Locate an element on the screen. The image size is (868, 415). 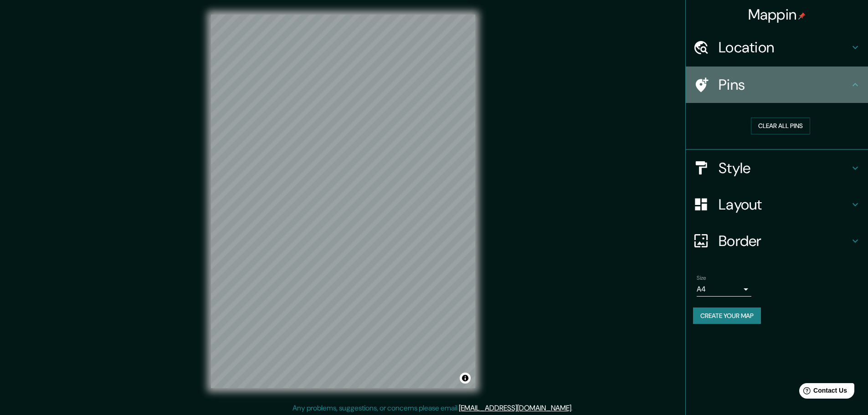
div: Layout is located at coordinates (777, 205).